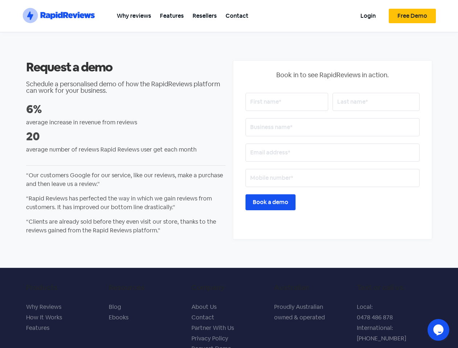 Image resolution: width=458 pixels, height=348 pixels. What do you see at coordinates (270, 202) in the screenshot?
I see `input: Book a demo` at bounding box center [270, 202].